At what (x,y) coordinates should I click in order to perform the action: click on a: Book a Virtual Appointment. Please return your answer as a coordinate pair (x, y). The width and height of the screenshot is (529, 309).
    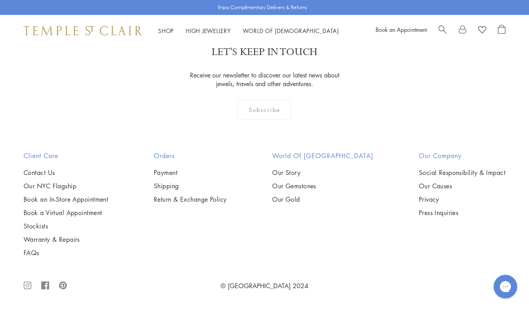
    Looking at the image, I should click on (66, 213).